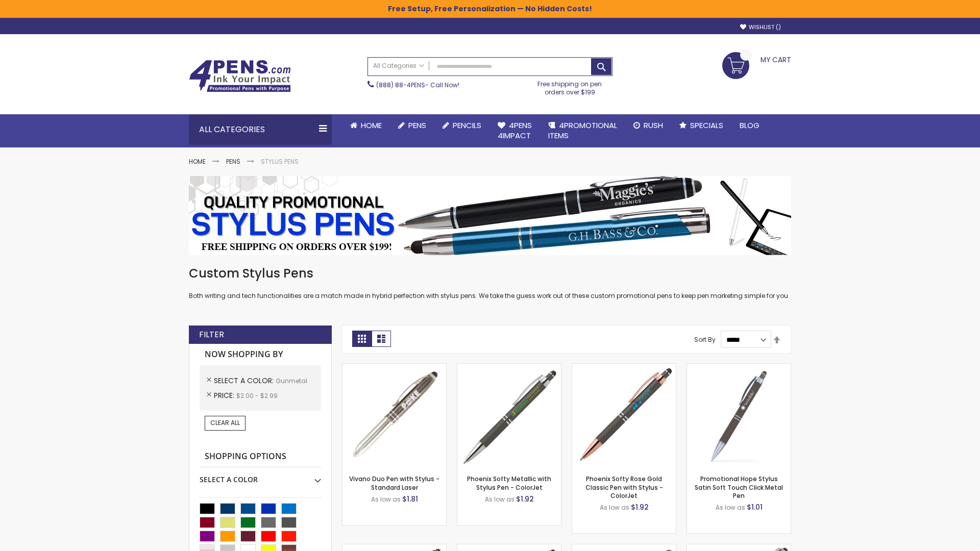 The height and width of the screenshot is (551, 980). I want to click on a: Vivano Duo Pen with Stylus - Standard Laser-Gunmetal, so click(394, 368).